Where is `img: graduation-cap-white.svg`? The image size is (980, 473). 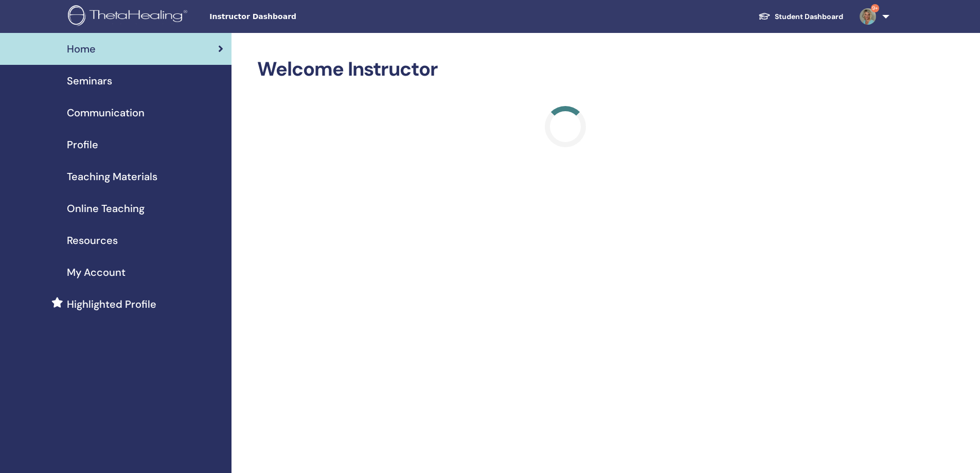
img: graduation-cap-white.svg is located at coordinates (764, 16).